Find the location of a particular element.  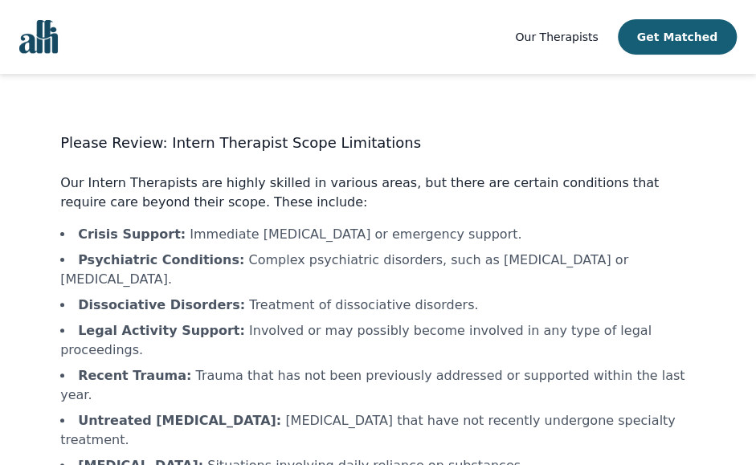

b: Crisis Support : is located at coordinates (132, 234).